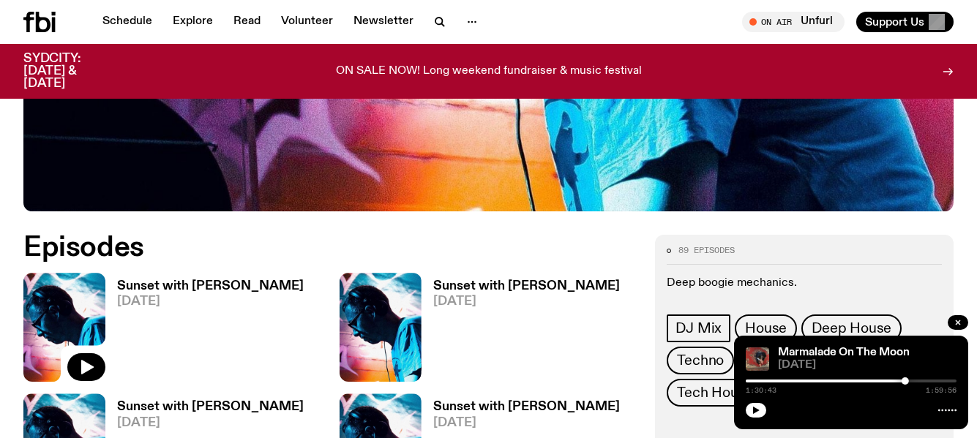  What do you see at coordinates (941, 391) in the screenshot?
I see `span: 1:59:56` at bounding box center [941, 391].